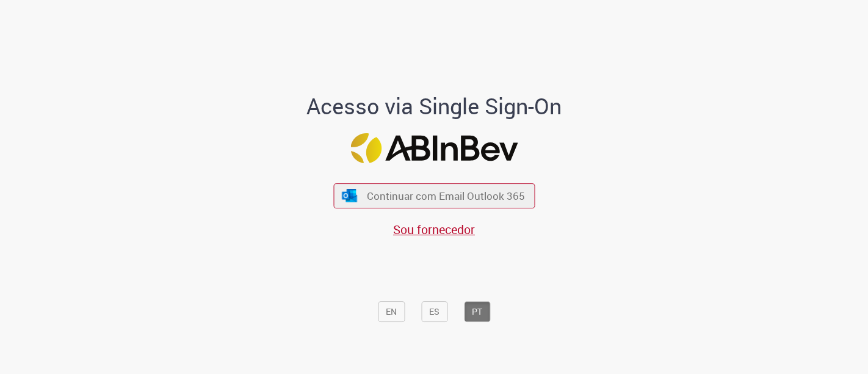 The width and height of the screenshot is (868, 374). I want to click on span: Continuar com Email Outlook 365, so click(446, 195).